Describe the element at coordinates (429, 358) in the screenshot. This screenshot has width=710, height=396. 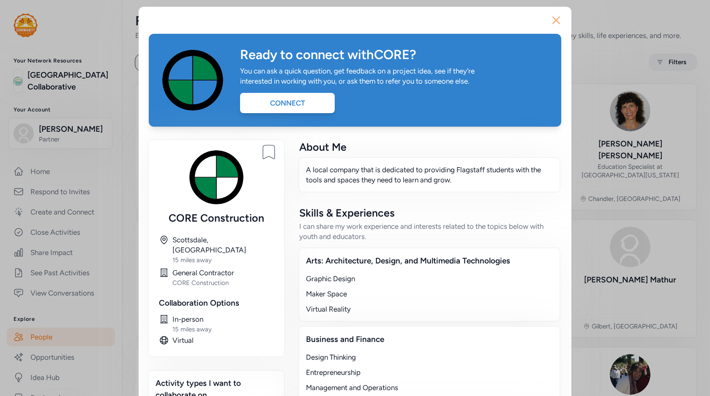
I see `div: Design Thinking` at that location.